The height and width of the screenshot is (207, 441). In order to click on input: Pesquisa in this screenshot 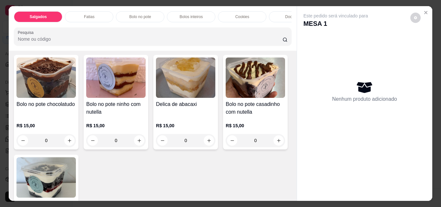, I will do `click(150, 39)`.